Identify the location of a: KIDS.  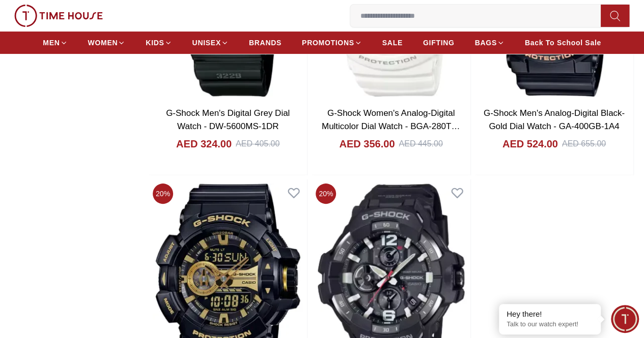
(158, 43).